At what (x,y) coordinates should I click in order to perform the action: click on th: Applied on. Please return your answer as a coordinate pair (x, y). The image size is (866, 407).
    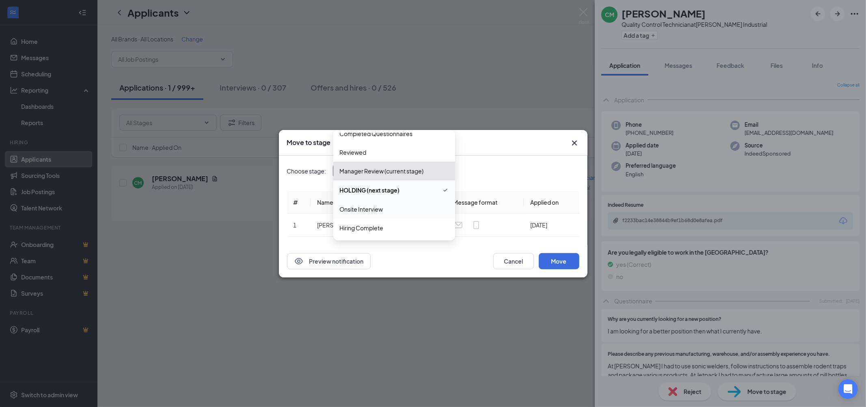
    Looking at the image, I should click on (552, 202).